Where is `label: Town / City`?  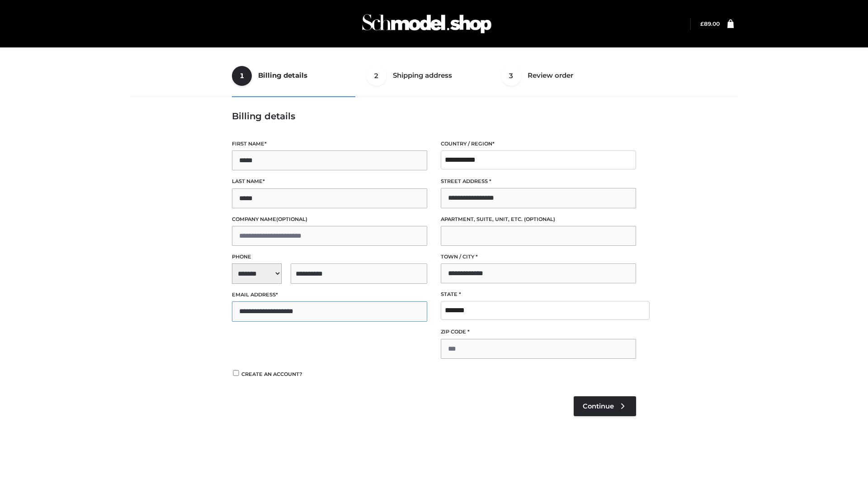
label: Town / City is located at coordinates (538, 257).